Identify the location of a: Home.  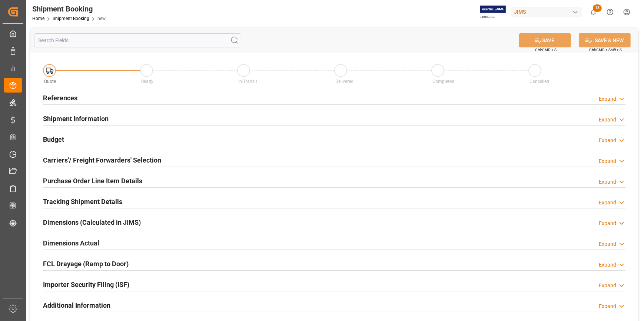
(38, 19).